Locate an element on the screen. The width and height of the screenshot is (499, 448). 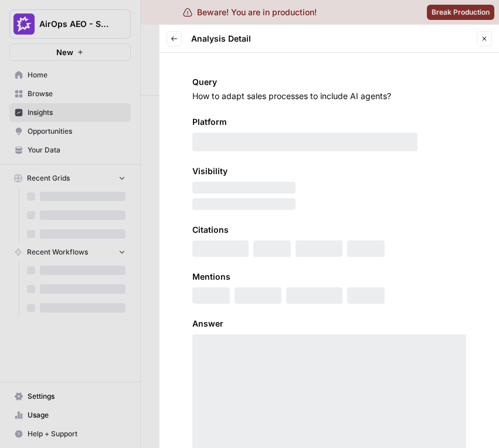
span: Platform is located at coordinates (329, 122).